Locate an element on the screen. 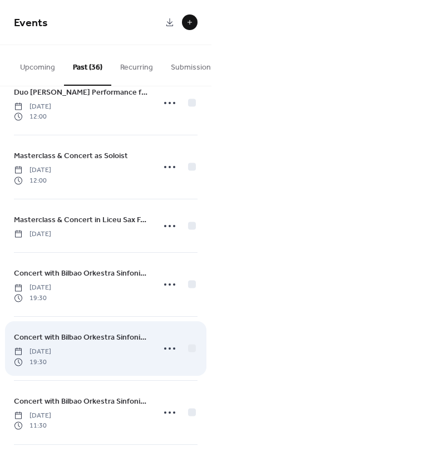 The height and width of the screenshot is (456, 434). button: Past (36) is located at coordinates (87, 65).